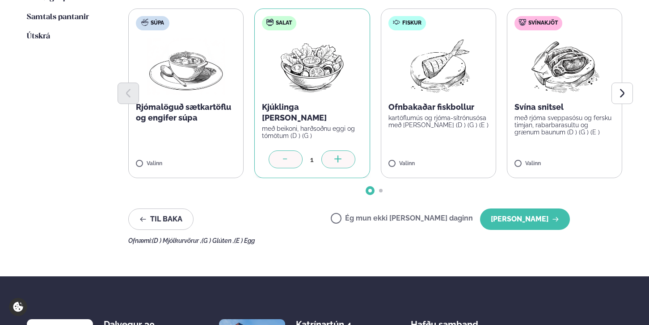  Describe the element at coordinates (312, 66) in the screenshot. I see `img: Salad.png` at that location.